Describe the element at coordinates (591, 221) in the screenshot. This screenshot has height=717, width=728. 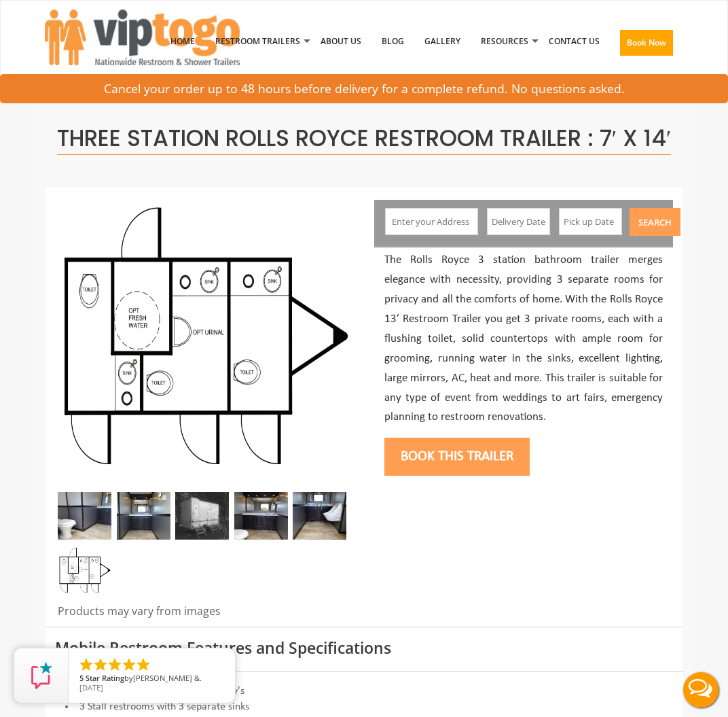
I see `input: Pick up Date` at that location.